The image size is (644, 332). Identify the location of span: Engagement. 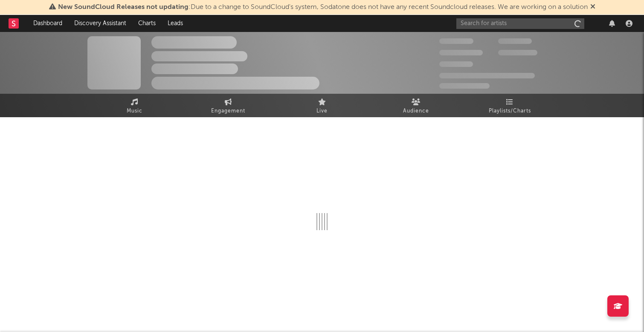
(228, 111).